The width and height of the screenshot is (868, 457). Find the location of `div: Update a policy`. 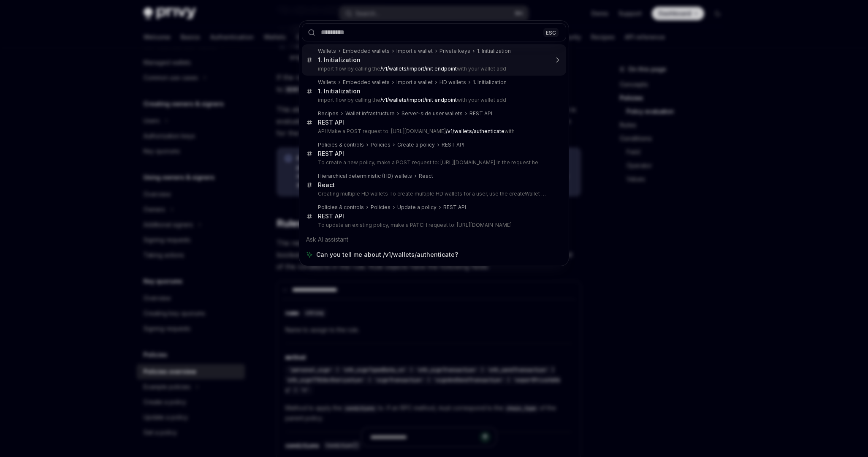

div: Update a policy is located at coordinates (417, 208).